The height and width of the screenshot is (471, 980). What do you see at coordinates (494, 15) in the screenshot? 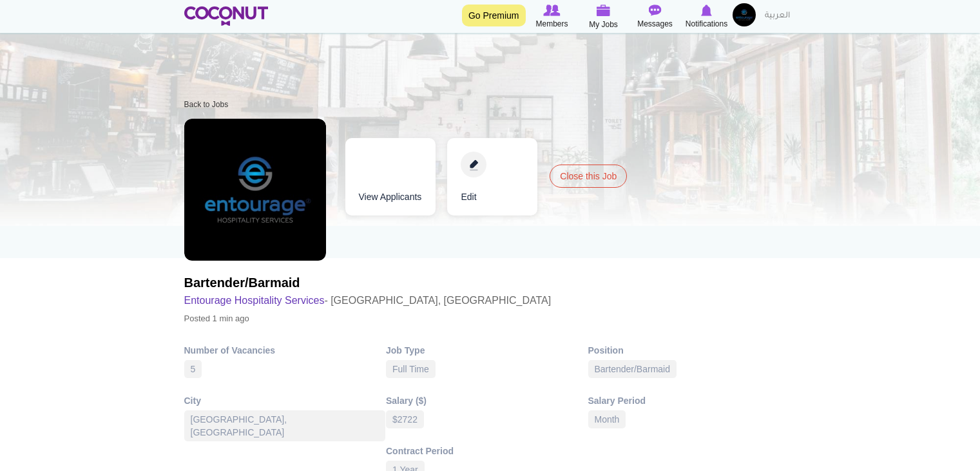
I see `a: Go Premium` at bounding box center [494, 15].